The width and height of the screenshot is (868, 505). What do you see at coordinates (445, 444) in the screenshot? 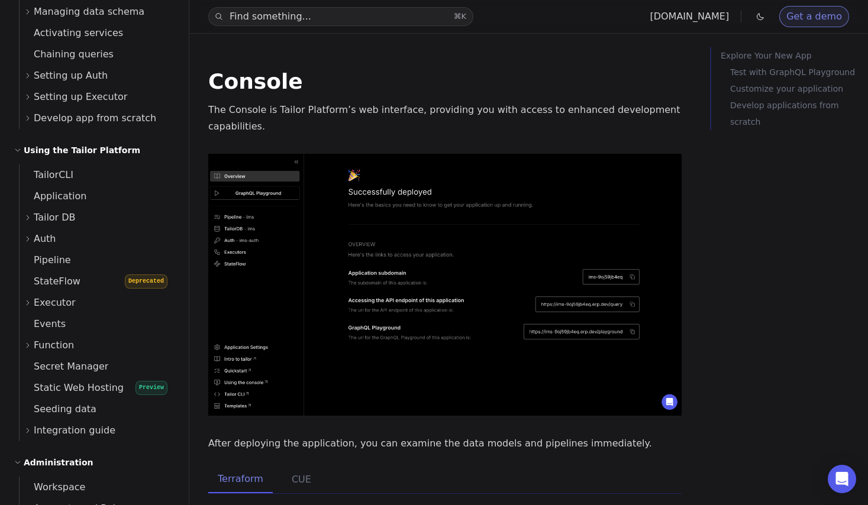
I see `p: After deploying the application, you can examine the data models and pipelines immediately.` at bounding box center [445, 444].